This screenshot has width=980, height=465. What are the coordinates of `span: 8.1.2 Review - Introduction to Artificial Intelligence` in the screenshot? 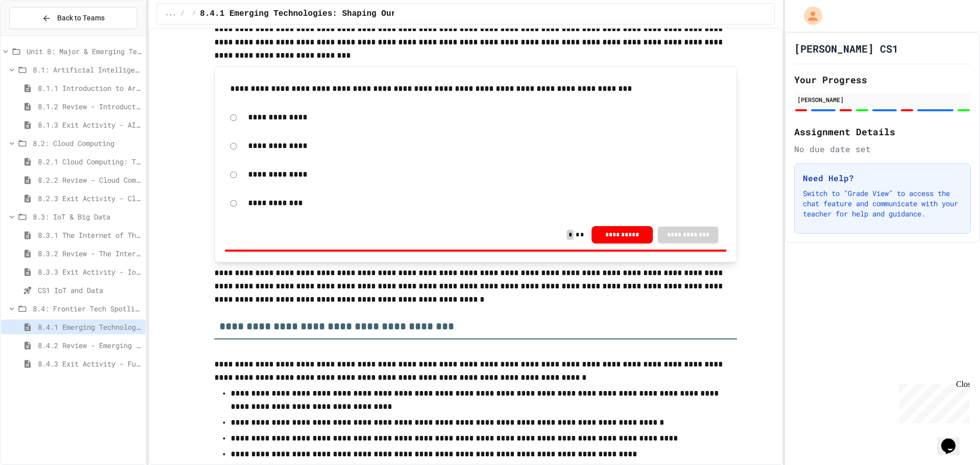 It's located at (89, 106).